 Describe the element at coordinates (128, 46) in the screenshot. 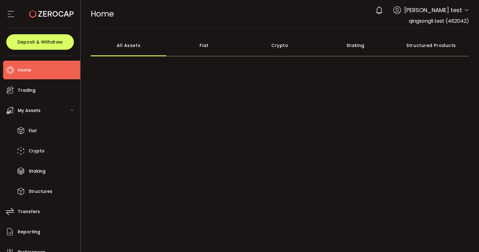

I see `div: All Assets` at that location.